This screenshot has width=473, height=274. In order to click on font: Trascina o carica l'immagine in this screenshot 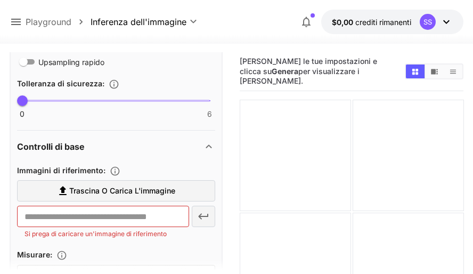, I will do `click(122, 190)`.